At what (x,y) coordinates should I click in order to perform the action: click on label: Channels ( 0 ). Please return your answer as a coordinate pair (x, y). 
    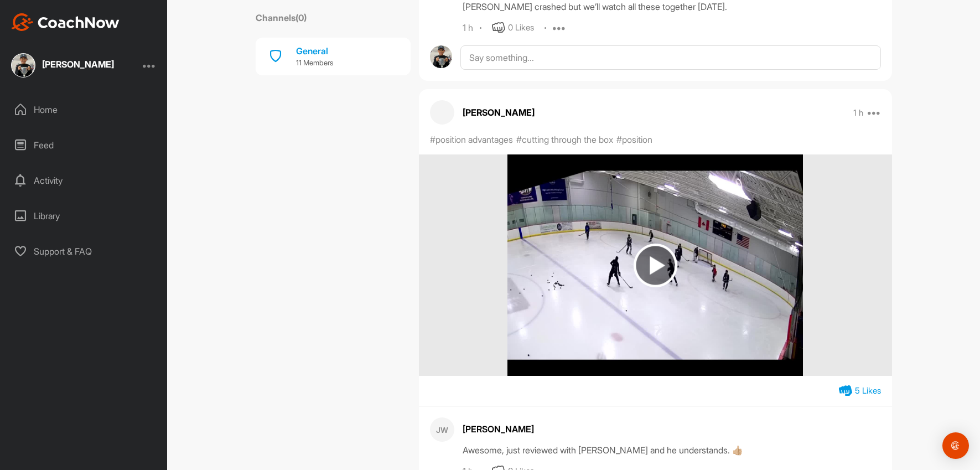
    Looking at the image, I should click on (281, 18).